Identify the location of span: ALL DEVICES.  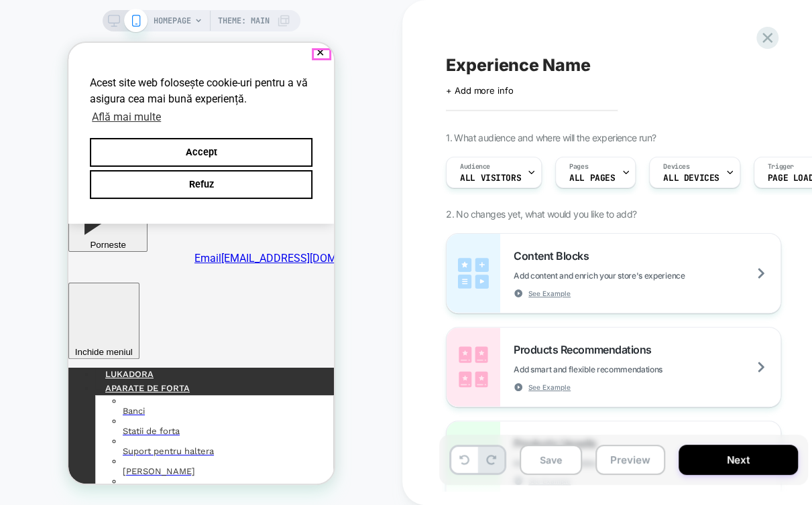
(691, 178).